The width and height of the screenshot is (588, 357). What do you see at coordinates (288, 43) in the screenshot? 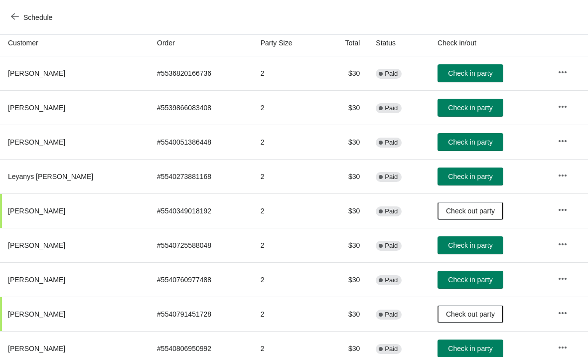
I see `th: Party Size` at bounding box center [288, 43].